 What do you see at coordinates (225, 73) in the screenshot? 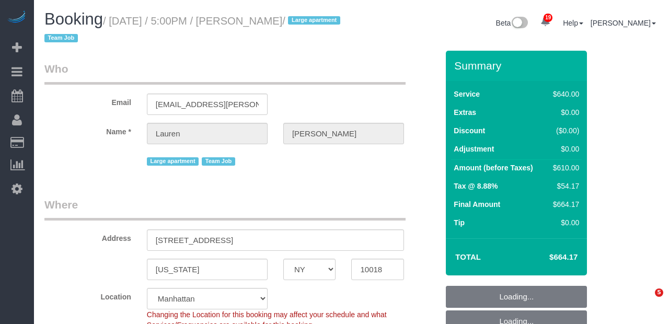
I see `legend: Who` at bounding box center [225, 73].